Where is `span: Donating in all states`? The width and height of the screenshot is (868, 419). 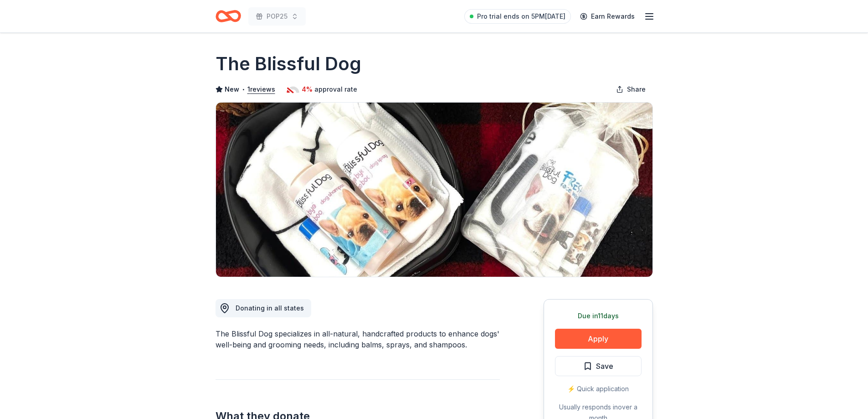 span: Donating in all states is located at coordinates (270, 308).